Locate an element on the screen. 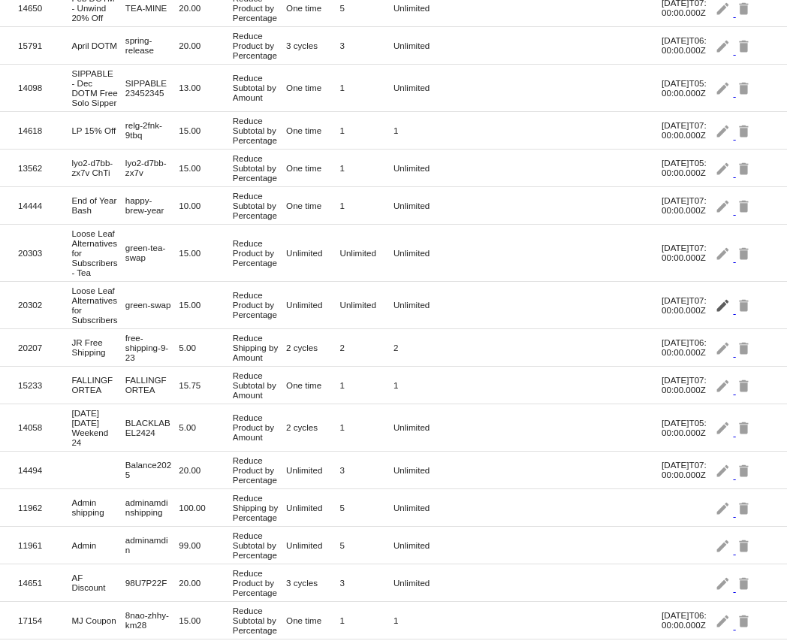 Image resolution: width=787 pixels, height=644 pixels. mat-cell: lyo2-d7bb-zx7v ChTi is located at coordinates (98, 168).